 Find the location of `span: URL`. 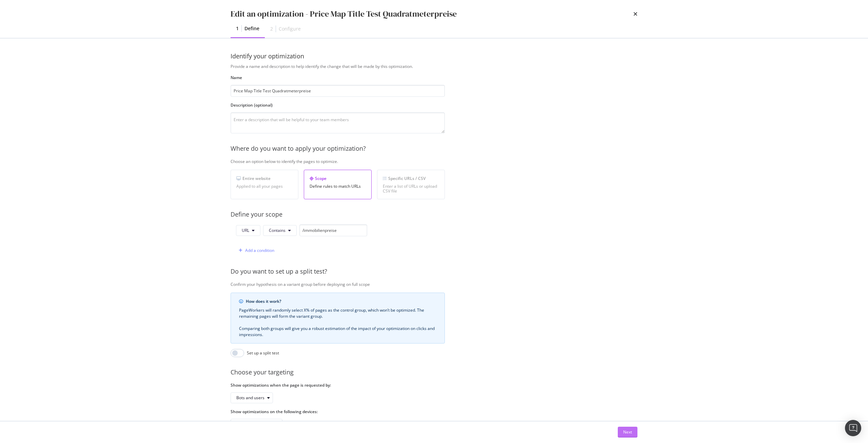

span: URL is located at coordinates (246, 230).